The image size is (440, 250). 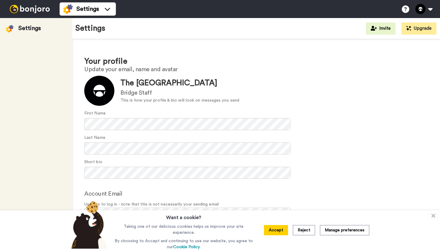 What do you see at coordinates (183, 230) in the screenshot?
I see `p: Taking one of our delicious cookies helps us improve your site experience.` at bounding box center [183, 230].